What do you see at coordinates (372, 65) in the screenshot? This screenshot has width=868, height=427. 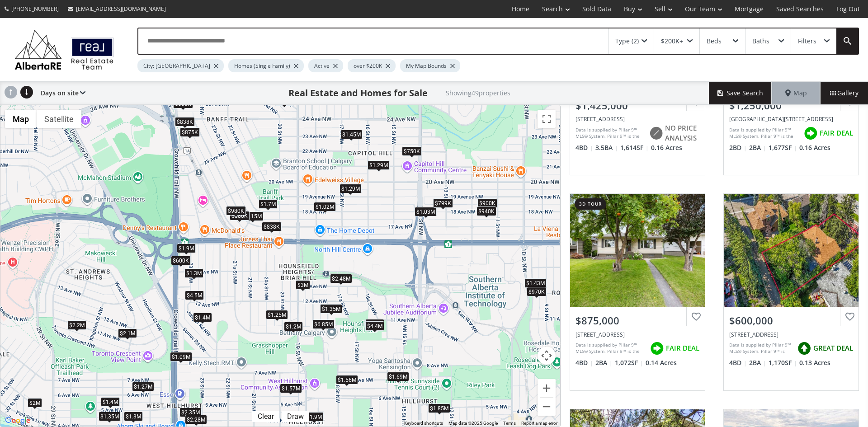 I see `div: over $200K` at bounding box center [372, 65].